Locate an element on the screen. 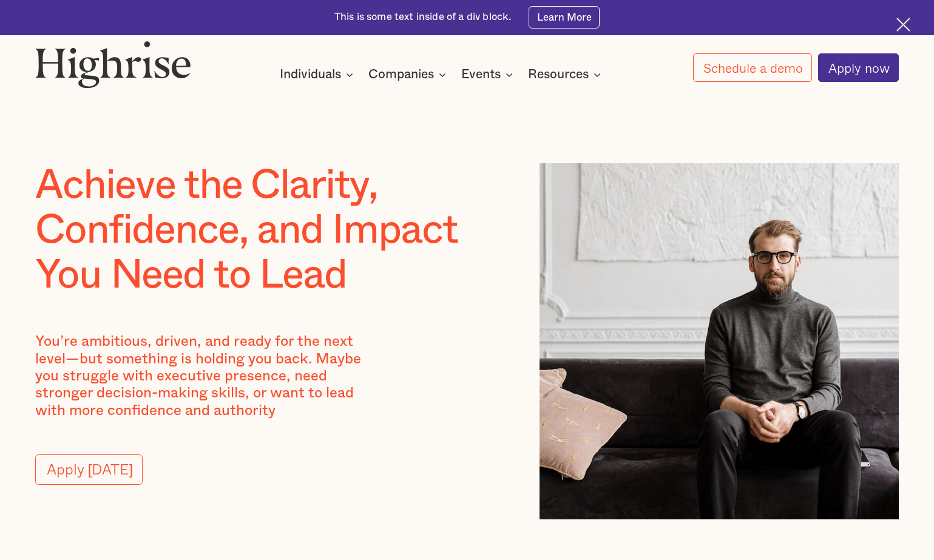 This screenshot has width=934, height=560. img: Cross icon is located at coordinates (903, 24).